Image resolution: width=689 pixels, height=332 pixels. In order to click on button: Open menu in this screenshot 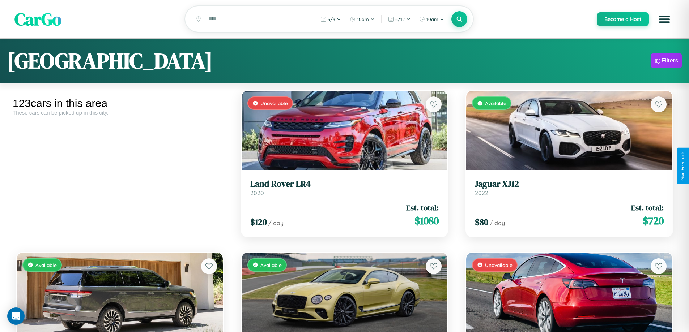, I will do `click(664, 19)`.